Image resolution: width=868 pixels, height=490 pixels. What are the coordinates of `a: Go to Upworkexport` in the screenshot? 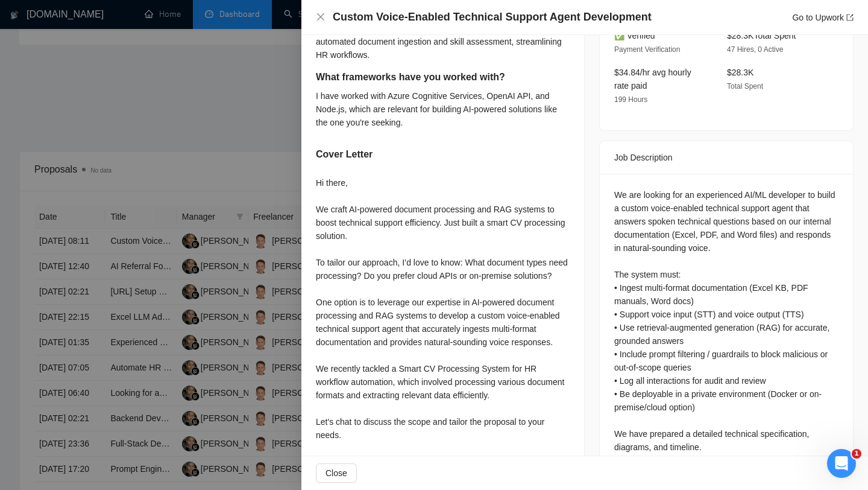 It's located at (823, 17).